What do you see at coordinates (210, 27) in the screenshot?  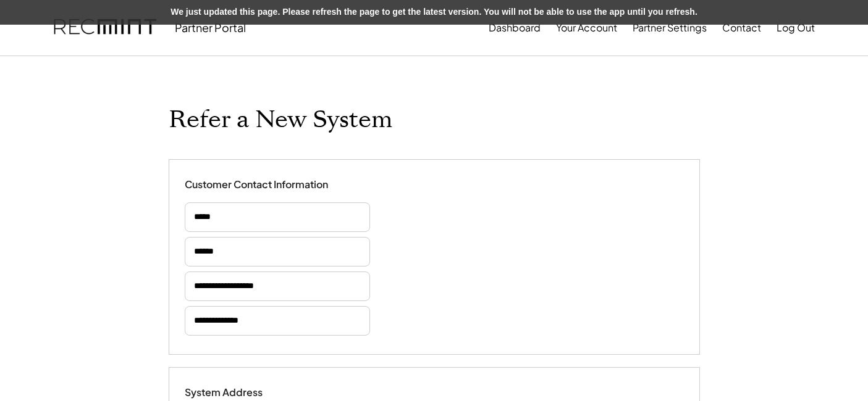 I see `div: Partner Portal` at bounding box center [210, 27].